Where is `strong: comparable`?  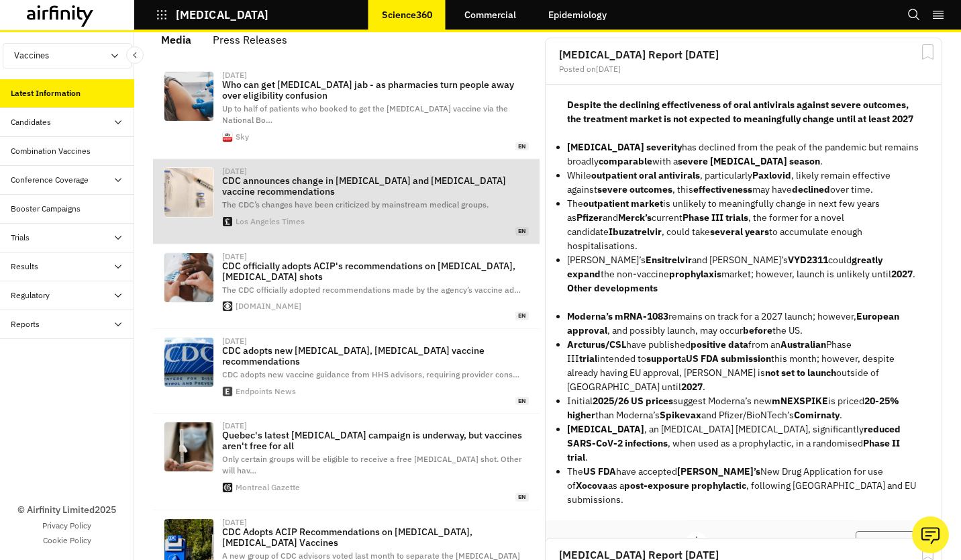
strong: comparable is located at coordinates (626, 161).